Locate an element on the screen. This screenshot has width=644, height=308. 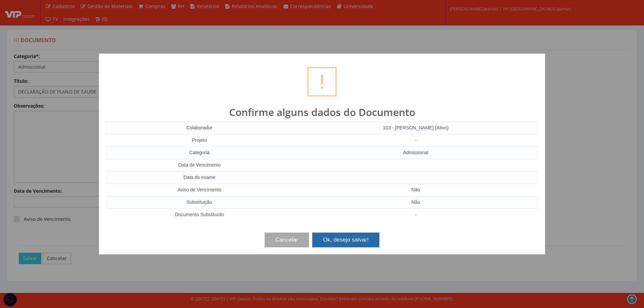
td: Projeto is located at coordinates (199, 140).